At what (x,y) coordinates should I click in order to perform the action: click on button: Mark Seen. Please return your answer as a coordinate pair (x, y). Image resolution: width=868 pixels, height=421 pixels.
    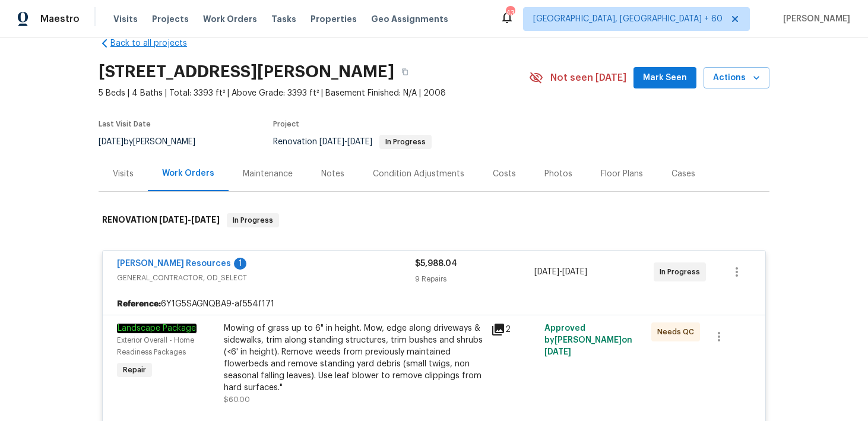
    Looking at the image, I should click on (665, 78).